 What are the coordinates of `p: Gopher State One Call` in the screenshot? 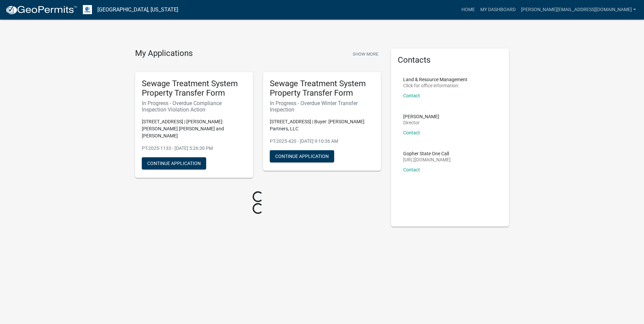 It's located at (427, 154).